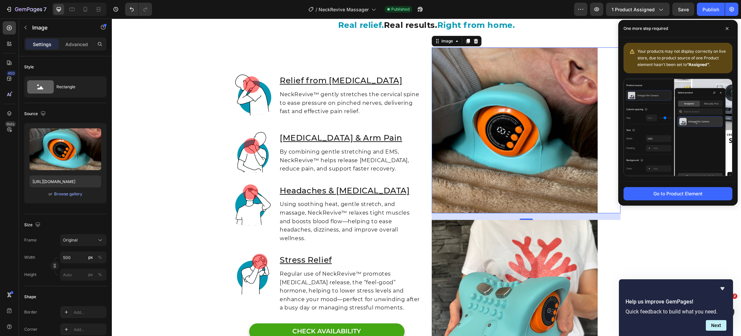  What do you see at coordinates (638, 9) in the screenshot?
I see `button: 1 product assigned` at bounding box center [638, 9].